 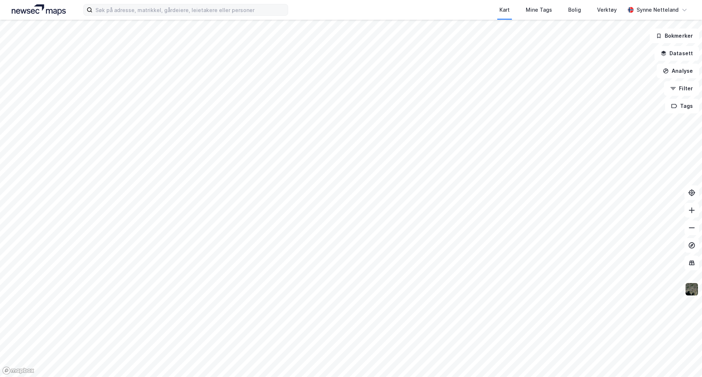 I want to click on button: Analyse, so click(x=678, y=71).